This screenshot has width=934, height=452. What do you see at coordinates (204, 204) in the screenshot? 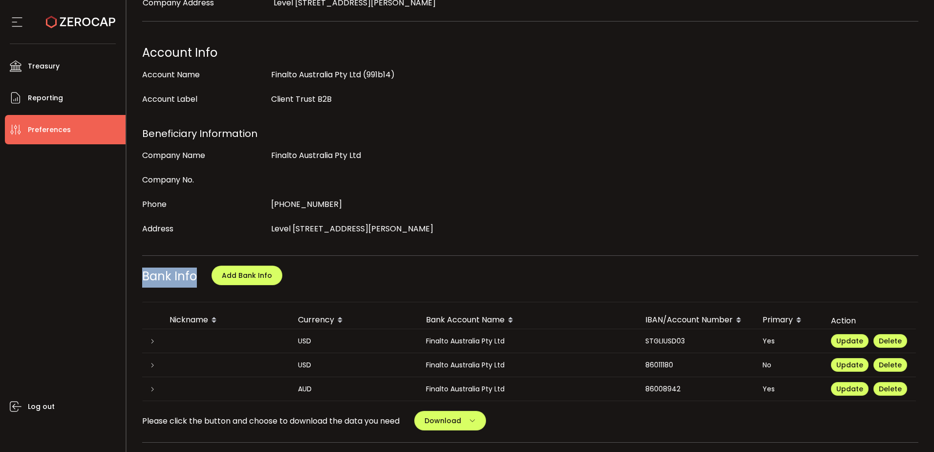
I see `div: Phone` at bounding box center [204, 204].